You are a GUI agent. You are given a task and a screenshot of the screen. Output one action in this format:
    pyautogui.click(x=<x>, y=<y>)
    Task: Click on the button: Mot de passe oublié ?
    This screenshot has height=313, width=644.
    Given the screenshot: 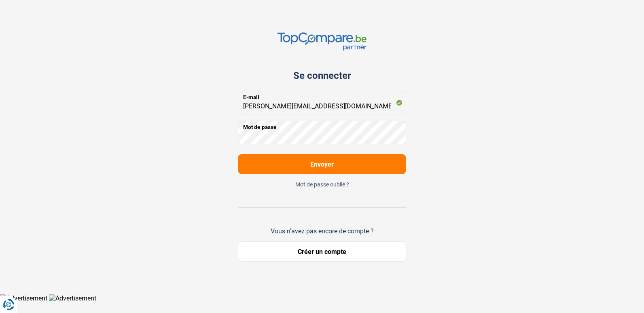 What is the action you would take?
    pyautogui.click(x=322, y=184)
    